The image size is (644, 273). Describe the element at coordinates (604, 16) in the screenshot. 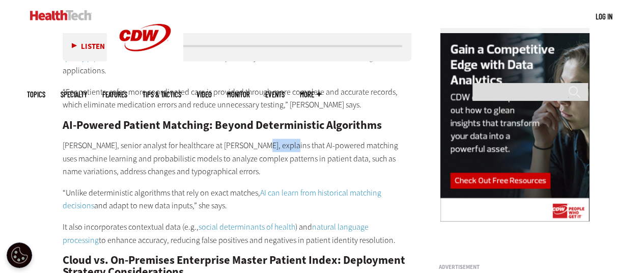

I see `a: Log in` at that location.